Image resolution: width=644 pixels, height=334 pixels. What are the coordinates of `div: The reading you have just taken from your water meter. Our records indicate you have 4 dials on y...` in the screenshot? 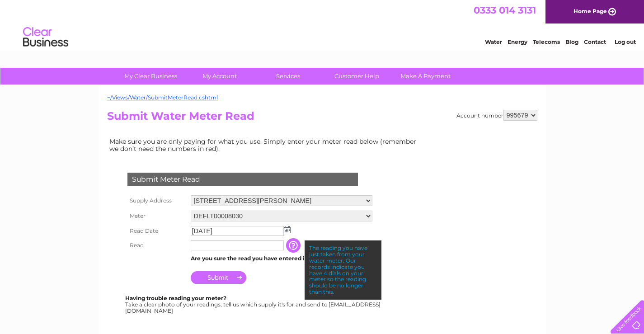 It's located at (343, 270).